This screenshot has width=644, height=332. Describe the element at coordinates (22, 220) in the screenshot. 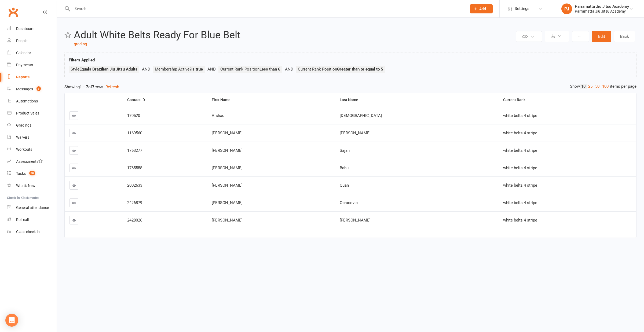

I see `div: Roll call` at that location.